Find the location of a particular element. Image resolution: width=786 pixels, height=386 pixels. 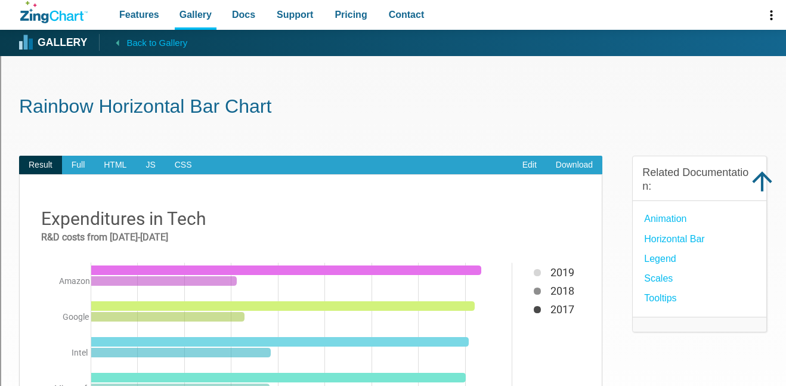

span: Docs is located at coordinates (243, 14).